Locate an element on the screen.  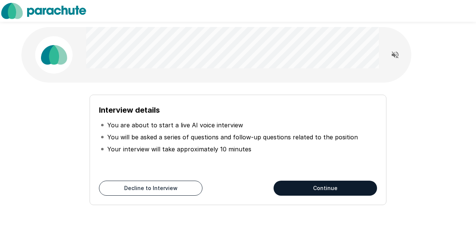
p: Your interview will take approximately 10 minutes is located at coordinates (179, 149).